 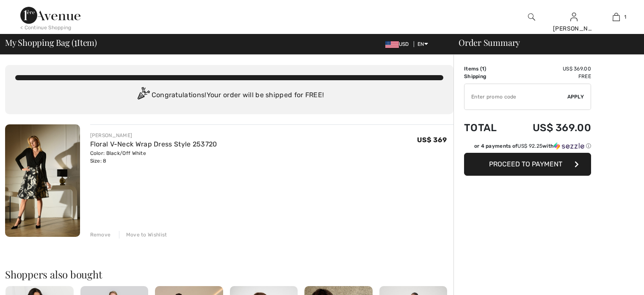 I want to click on a: Floral V-Neck Wrap Dress Style 253720, so click(x=154, y=144).